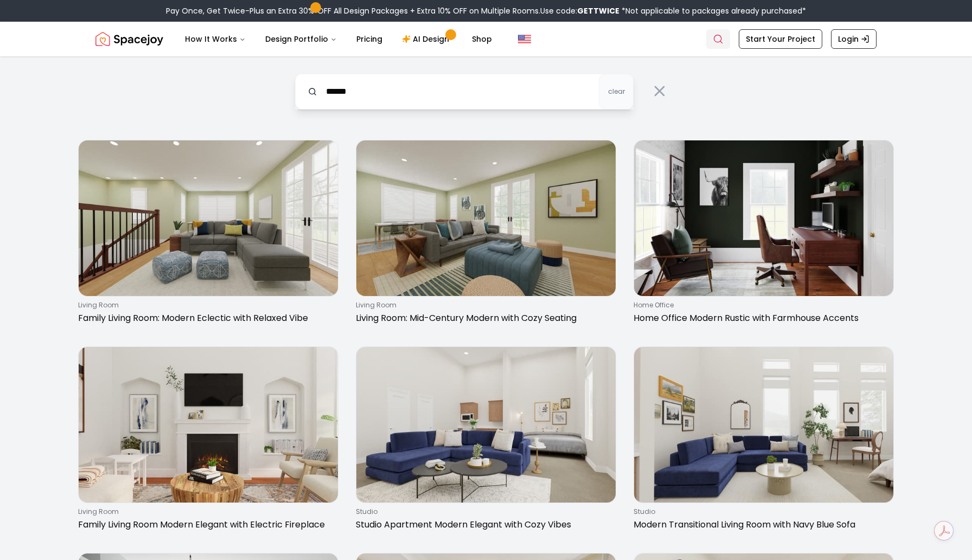  Describe the element at coordinates (764, 218) in the screenshot. I see `img: Home Office Modern Rustic with Farmhouse Accents` at that location.